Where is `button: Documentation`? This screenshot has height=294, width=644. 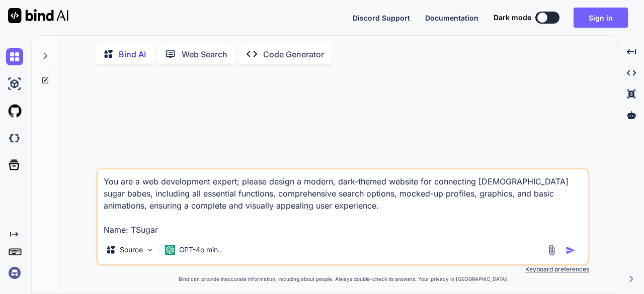 button: Documentation is located at coordinates (452, 18).